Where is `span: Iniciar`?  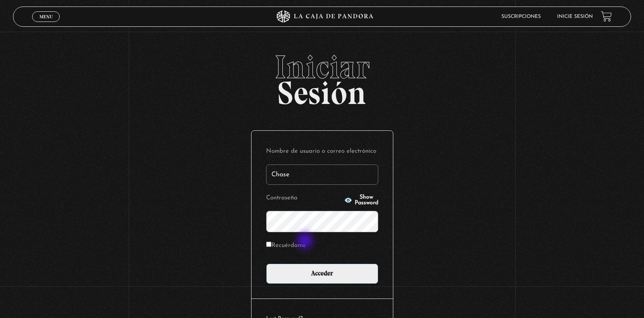
span: Iniciar is located at coordinates (322, 67).